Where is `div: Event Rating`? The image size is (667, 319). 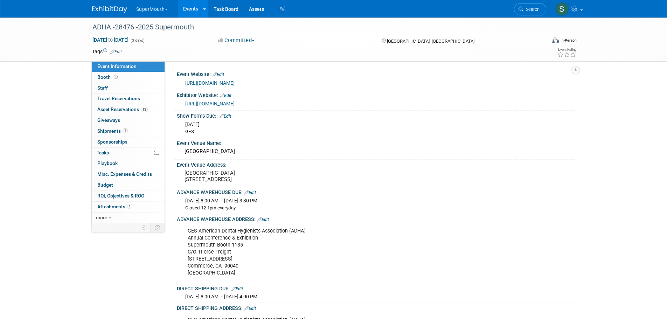
div: Event Rating is located at coordinates (567, 50).